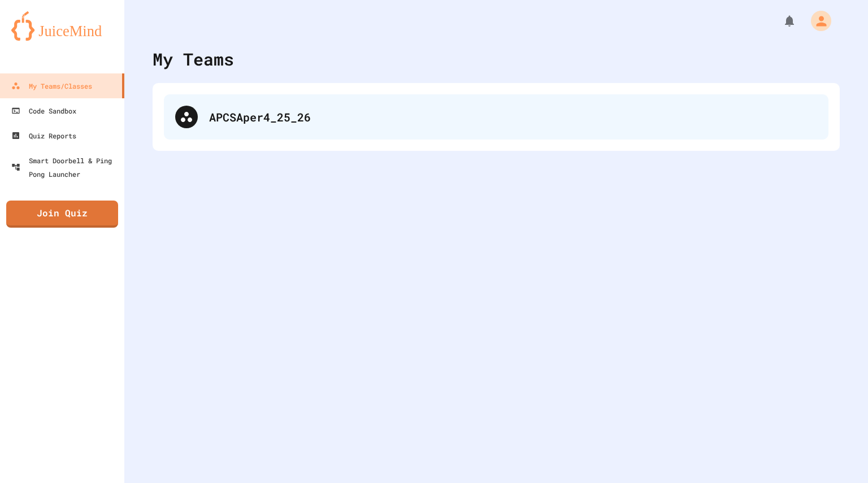 Image resolution: width=868 pixels, height=483 pixels. Describe the element at coordinates (193, 59) in the screenshot. I see `div: My Teams` at that location.